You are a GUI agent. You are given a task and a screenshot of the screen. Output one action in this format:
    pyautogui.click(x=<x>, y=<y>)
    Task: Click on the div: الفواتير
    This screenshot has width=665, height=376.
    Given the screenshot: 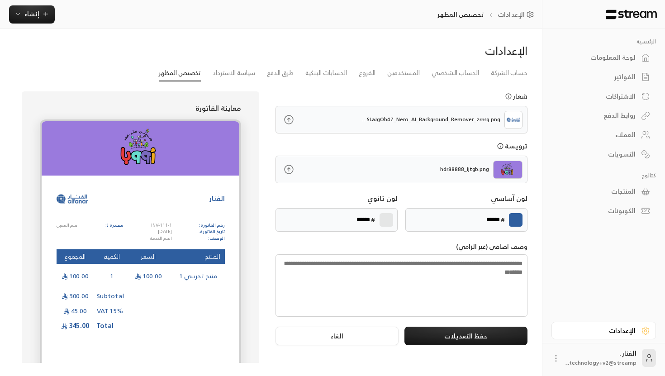 What is the action you would take?
    pyautogui.click(x=599, y=77)
    